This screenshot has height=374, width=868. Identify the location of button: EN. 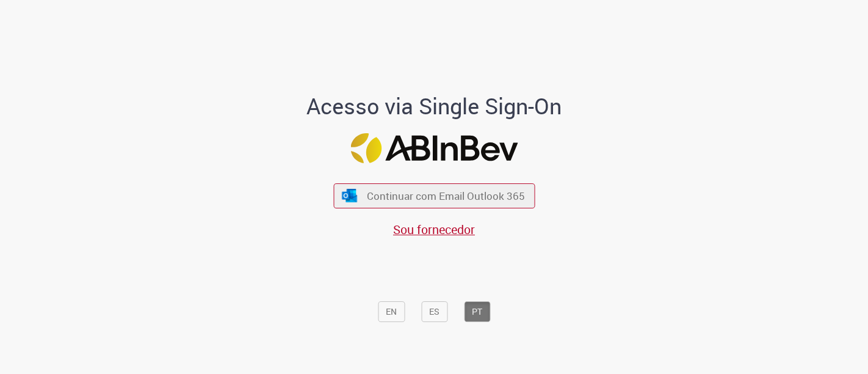
(391, 312).